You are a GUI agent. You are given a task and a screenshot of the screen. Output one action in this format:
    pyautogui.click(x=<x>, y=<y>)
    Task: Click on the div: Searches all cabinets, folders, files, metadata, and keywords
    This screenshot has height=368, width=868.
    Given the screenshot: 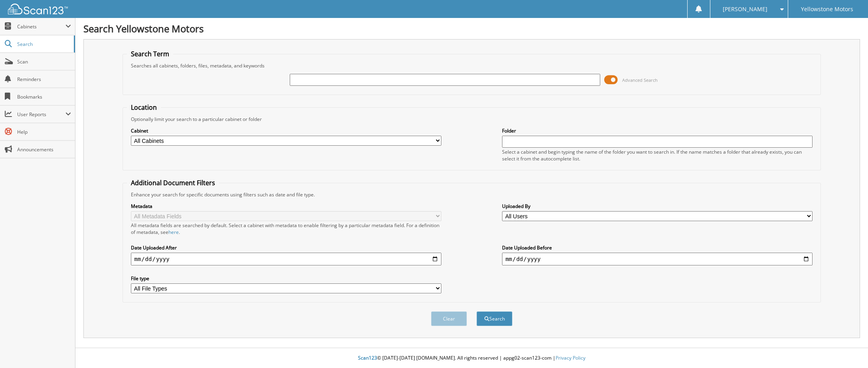 What is the action you would take?
    pyautogui.click(x=471, y=66)
    